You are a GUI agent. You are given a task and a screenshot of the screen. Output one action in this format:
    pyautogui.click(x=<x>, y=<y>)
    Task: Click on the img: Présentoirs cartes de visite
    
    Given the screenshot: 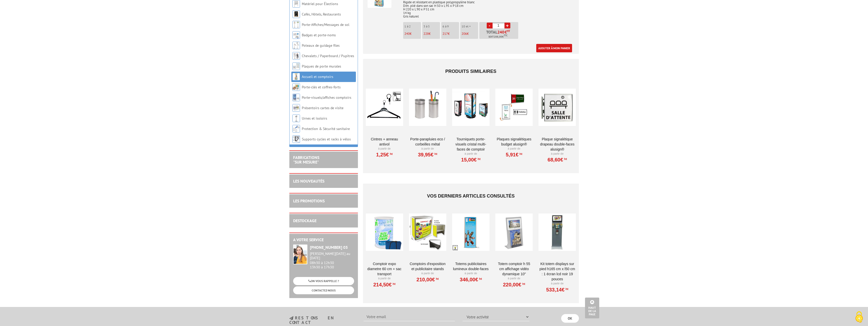 What is the action you would take?
    pyautogui.click(x=296, y=108)
    